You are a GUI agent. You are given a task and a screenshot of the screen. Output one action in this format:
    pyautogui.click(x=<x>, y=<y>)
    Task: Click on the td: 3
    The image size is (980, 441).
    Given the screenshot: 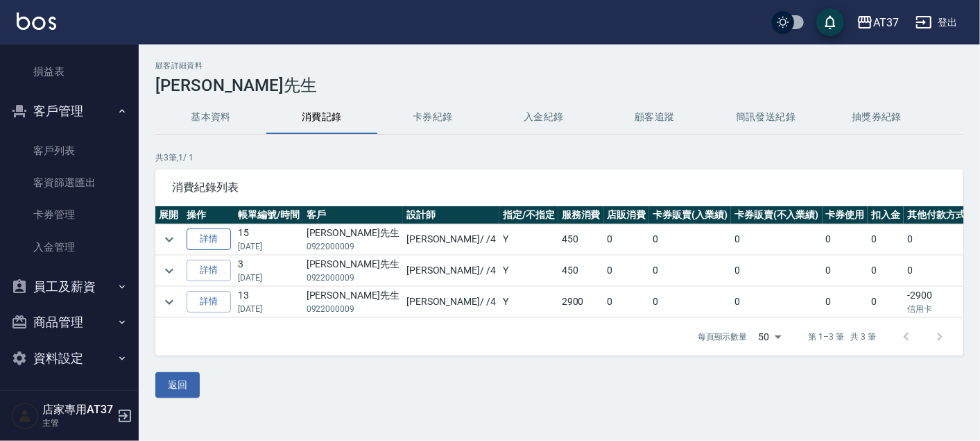 What is the action you would take?
    pyautogui.click(x=268, y=271)
    